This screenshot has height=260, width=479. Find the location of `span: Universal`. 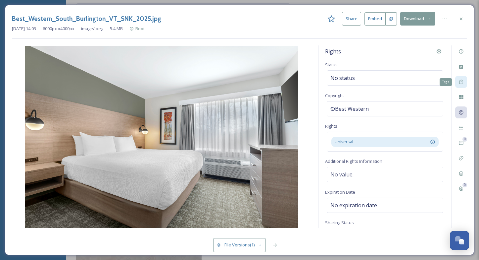

span: Universal is located at coordinates (344, 141).